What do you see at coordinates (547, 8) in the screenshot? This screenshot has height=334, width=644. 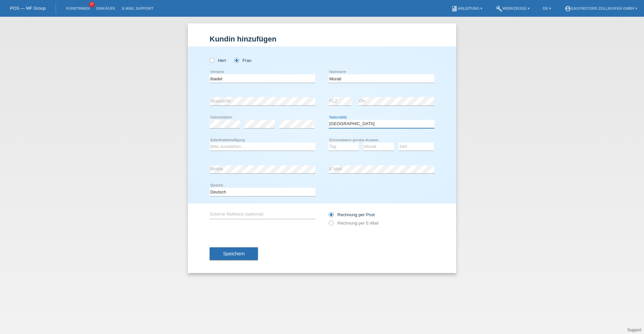 I see `a: DE ▾` at bounding box center [547, 8].